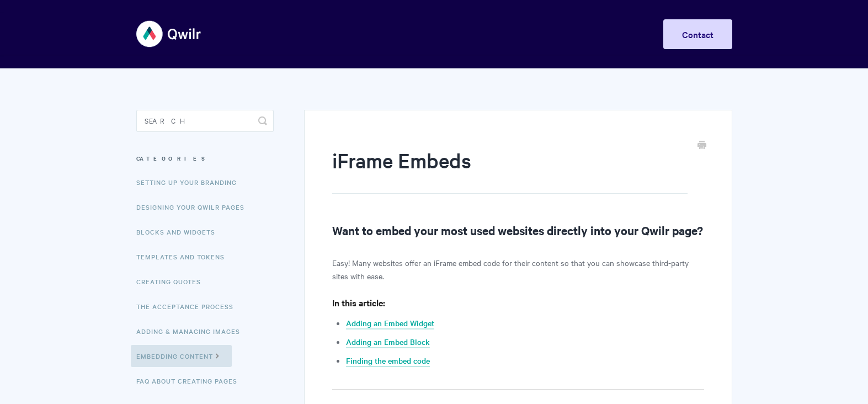 The height and width of the screenshot is (404, 868). I want to click on a: Setting up your Branding, so click(191, 182).